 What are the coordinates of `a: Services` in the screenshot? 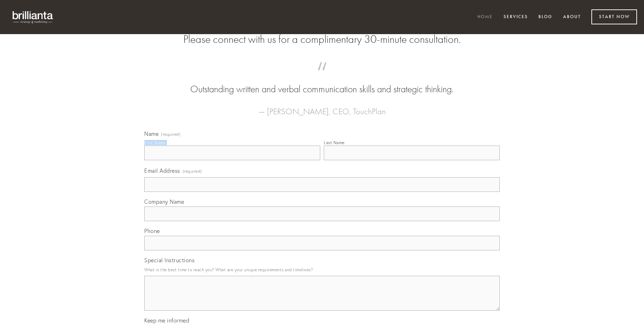 It's located at (515, 17).